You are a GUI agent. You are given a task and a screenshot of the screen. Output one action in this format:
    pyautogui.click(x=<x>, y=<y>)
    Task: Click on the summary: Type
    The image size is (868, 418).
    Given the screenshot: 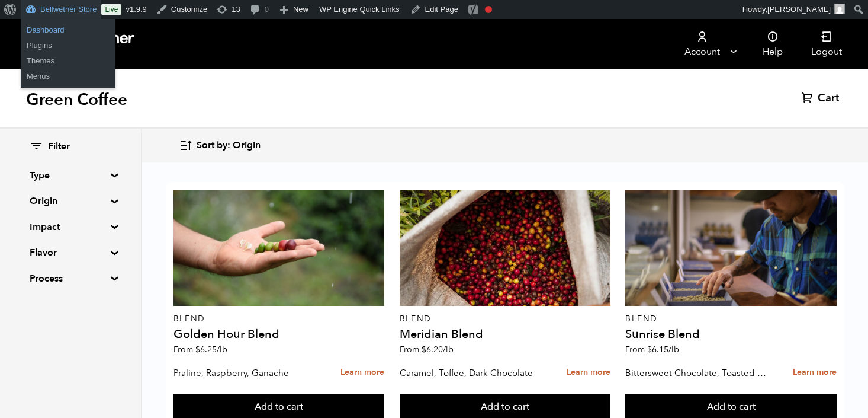 What is the action you would take?
    pyautogui.click(x=70, y=176)
    